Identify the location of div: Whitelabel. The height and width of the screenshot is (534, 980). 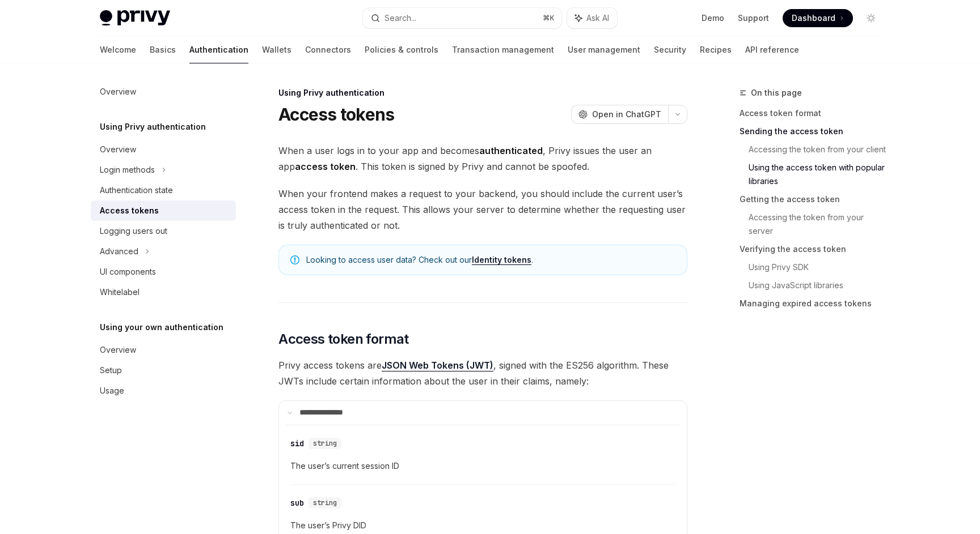
(119, 292).